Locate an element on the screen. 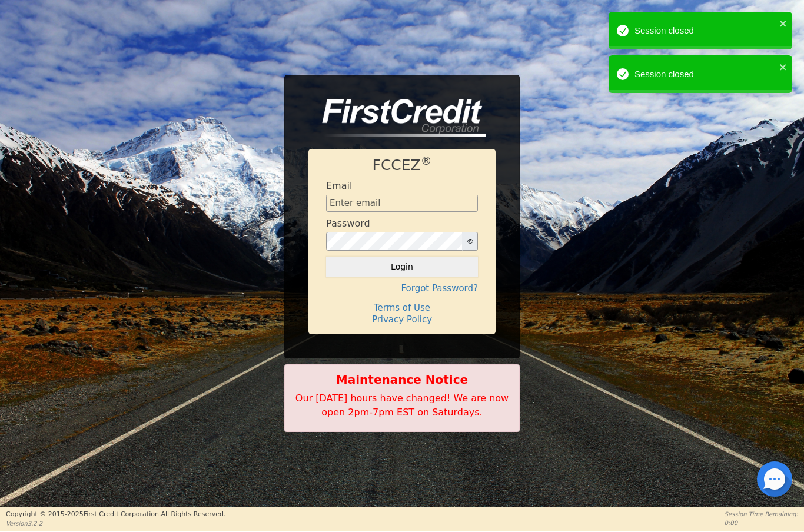  h4: Privacy Policy is located at coordinates (402, 320).